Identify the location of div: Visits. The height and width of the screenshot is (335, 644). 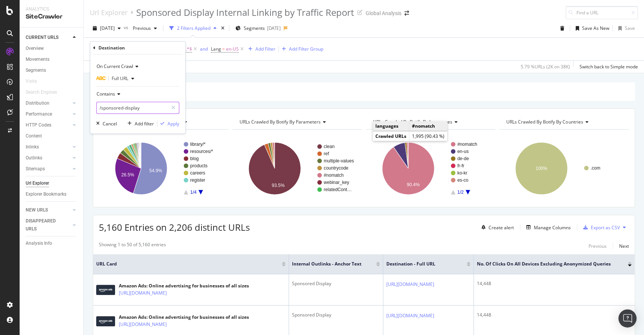
(32, 81).